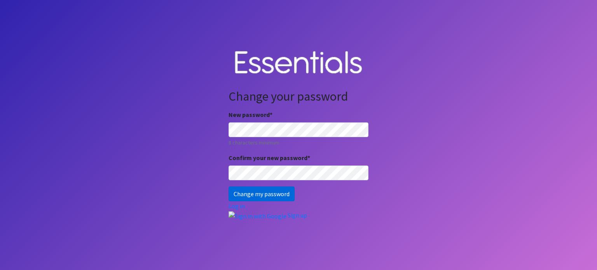 Image resolution: width=597 pixels, height=270 pixels. Describe the element at coordinates (299, 63) in the screenshot. I see `img: Human Essentials` at that location.